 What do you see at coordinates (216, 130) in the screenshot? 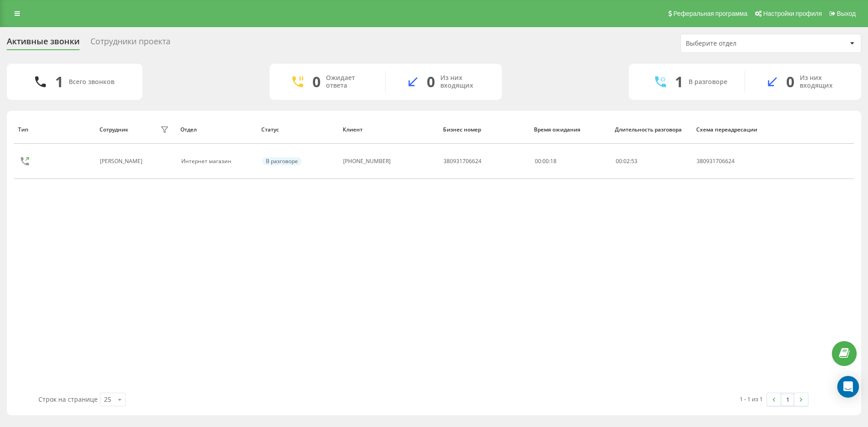
I see `div: Отдел` at bounding box center [216, 130].